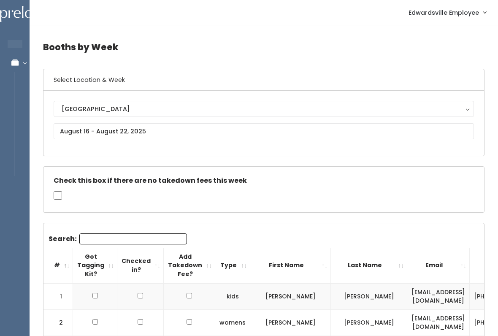  Describe the element at coordinates (264, 80) in the screenshot. I see `h6: Select Location & Week` at that location.